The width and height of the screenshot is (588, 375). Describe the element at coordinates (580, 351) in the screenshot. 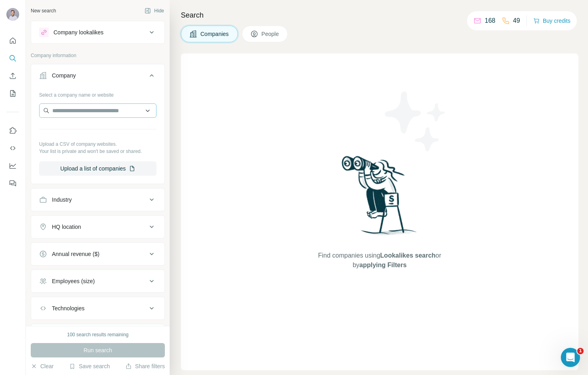

I see `span: 1` at that location.